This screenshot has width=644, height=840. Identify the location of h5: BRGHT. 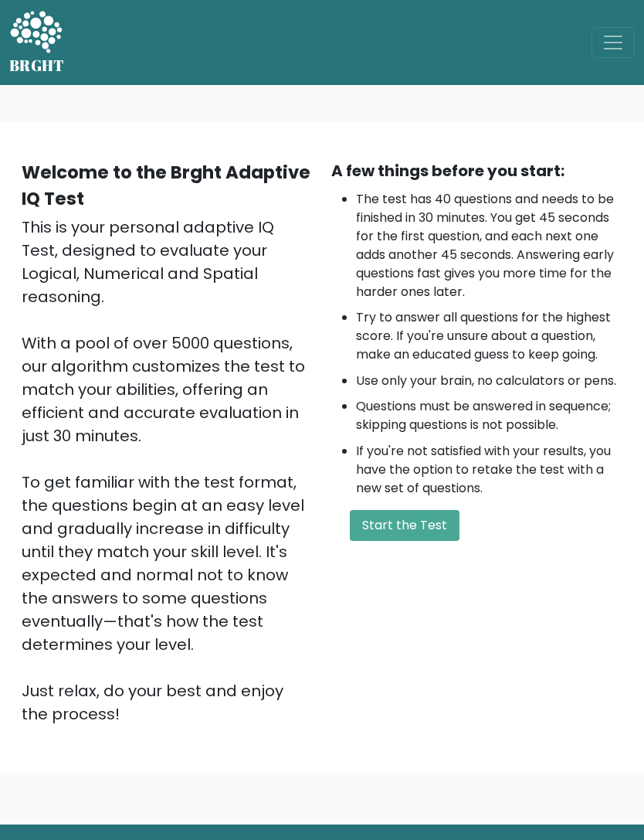
(37, 66).